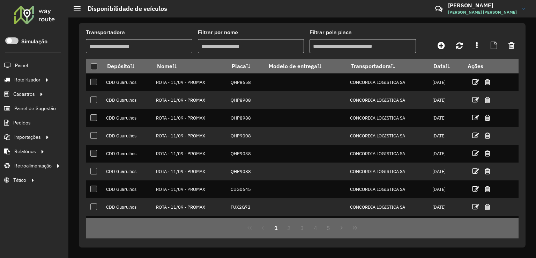 The height and width of the screenshot is (258, 536). Describe the element at coordinates (484, 66) in the screenshot. I see `th: Ações` at that location.